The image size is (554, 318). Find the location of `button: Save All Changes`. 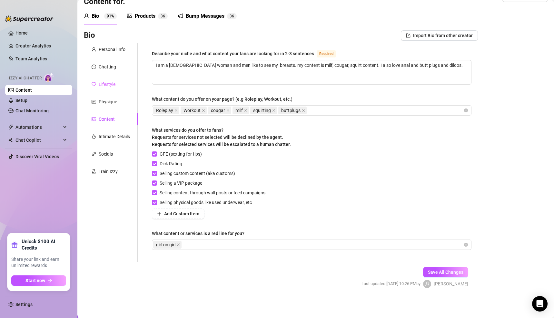

button: Save All Changes is located at coordinates (446, 272).